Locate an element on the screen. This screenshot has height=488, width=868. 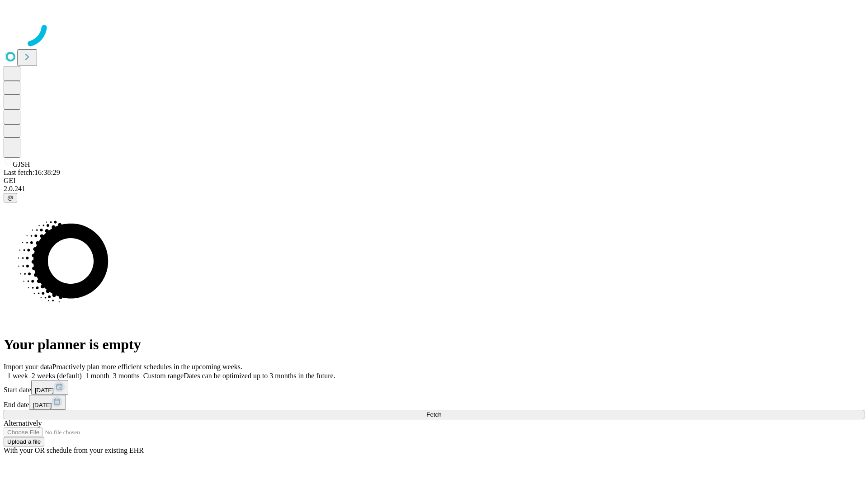
span: Fetch is located at coordinates (433, 414).